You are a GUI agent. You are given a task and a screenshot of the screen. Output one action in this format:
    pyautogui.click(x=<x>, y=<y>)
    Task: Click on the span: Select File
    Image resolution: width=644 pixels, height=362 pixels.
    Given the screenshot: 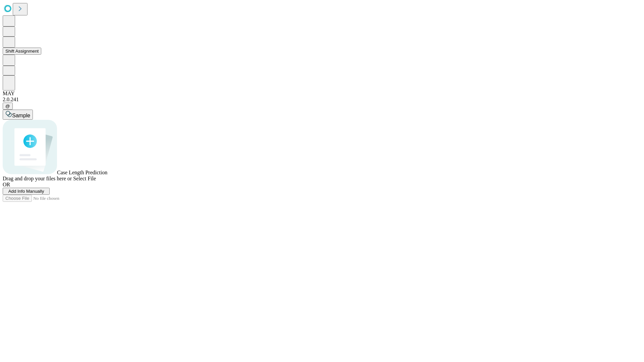 What is the action you would take?
    pyautogui.click(x=85, y=178)
    